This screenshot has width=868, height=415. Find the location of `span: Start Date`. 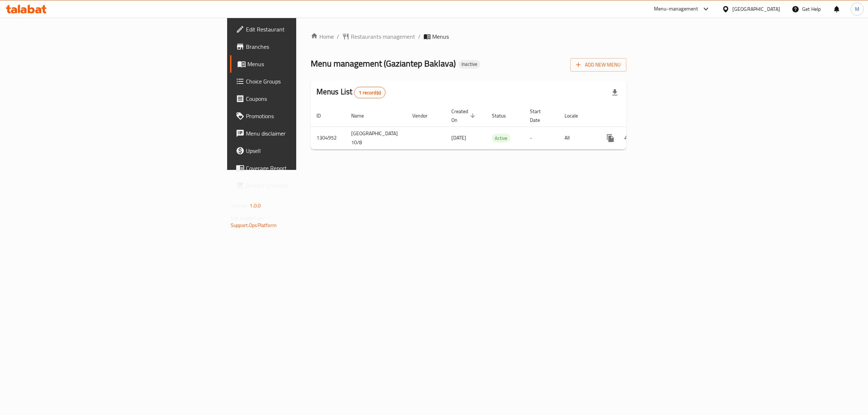

span: Start Date is located at coordinates (540, 116).